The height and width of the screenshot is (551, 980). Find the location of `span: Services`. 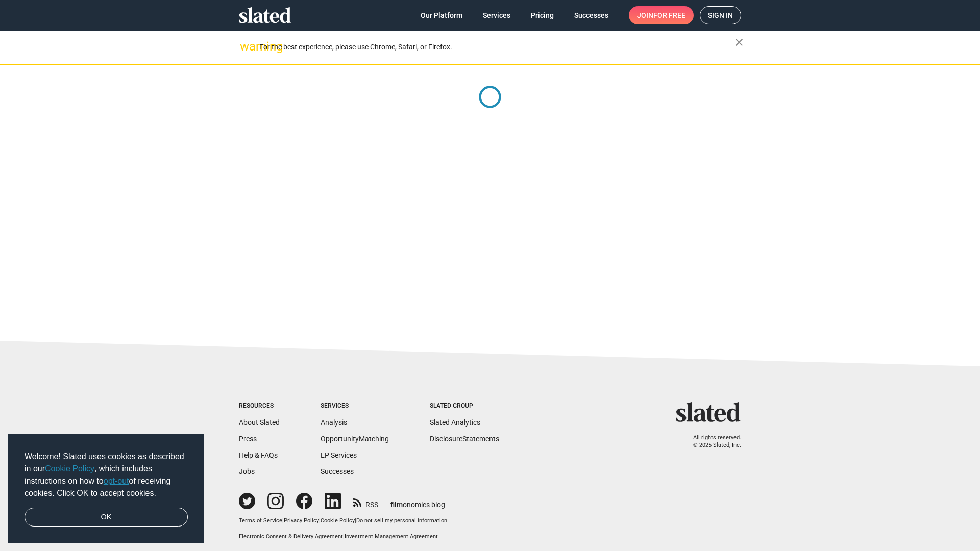

span: Services is located at coordinates (497, 15).